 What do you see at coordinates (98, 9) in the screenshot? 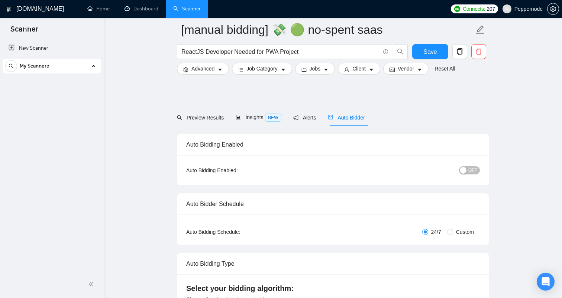
I see `a: homeHome` at bounding box center [98, 9].